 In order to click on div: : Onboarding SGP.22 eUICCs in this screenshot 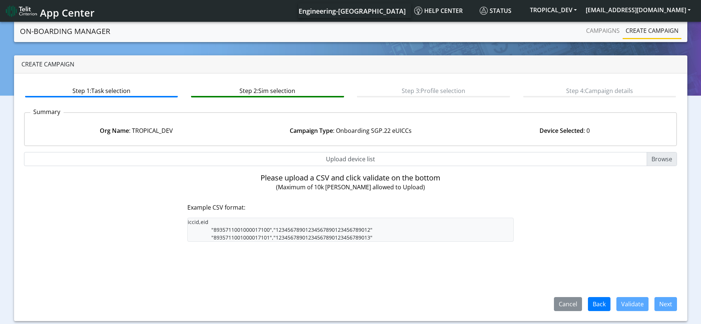, I will do `click(350, 131)`.